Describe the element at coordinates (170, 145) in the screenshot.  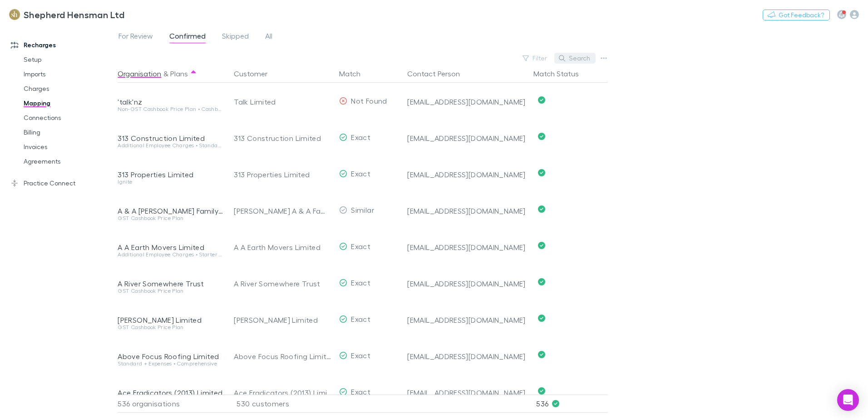
I see `div: Additional Employee Charges • Standard + Payroll + Expenses` at that location.